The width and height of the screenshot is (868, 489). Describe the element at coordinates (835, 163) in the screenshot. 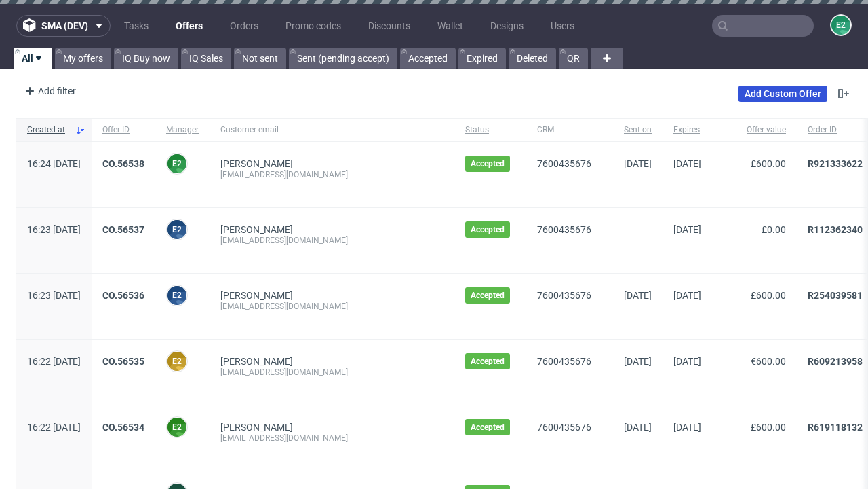

I see `a: R921333622` at that location.